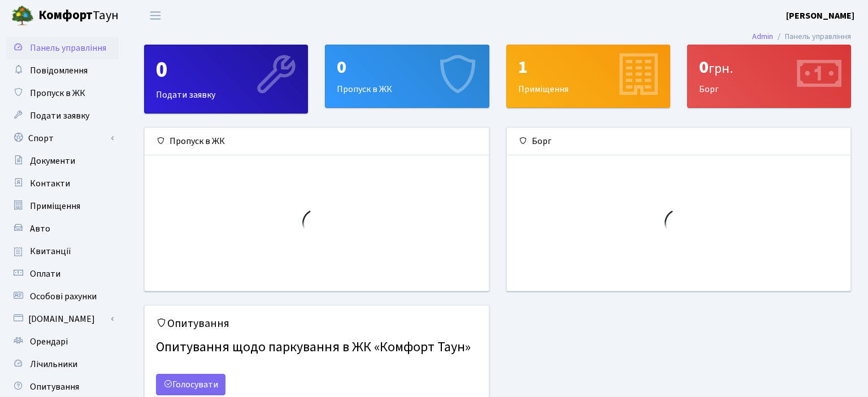  I want to click on a: Голосувати, so click(191, 385).